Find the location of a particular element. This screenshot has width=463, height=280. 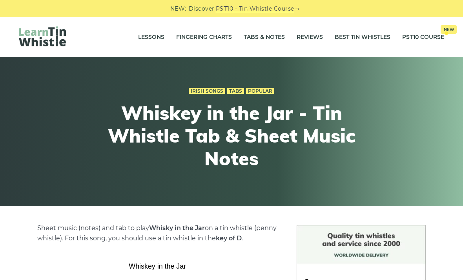

a: Fingering Charts is located at coordinates (204, 37).